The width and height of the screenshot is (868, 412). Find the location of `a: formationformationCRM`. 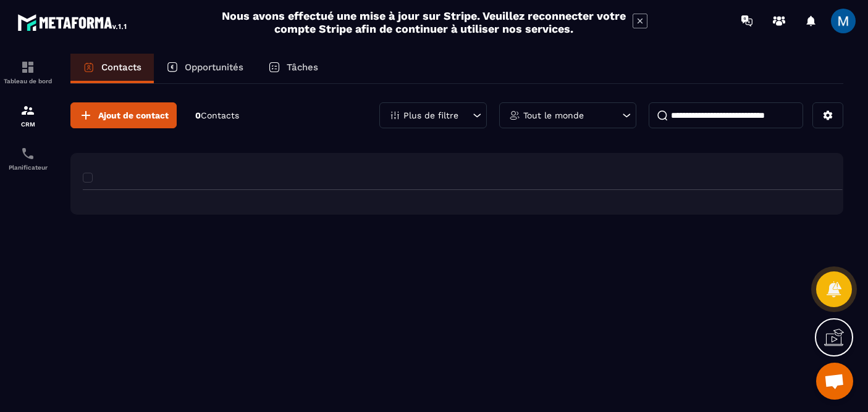

a: formationformationCRM is located at coordinates (28, 115).